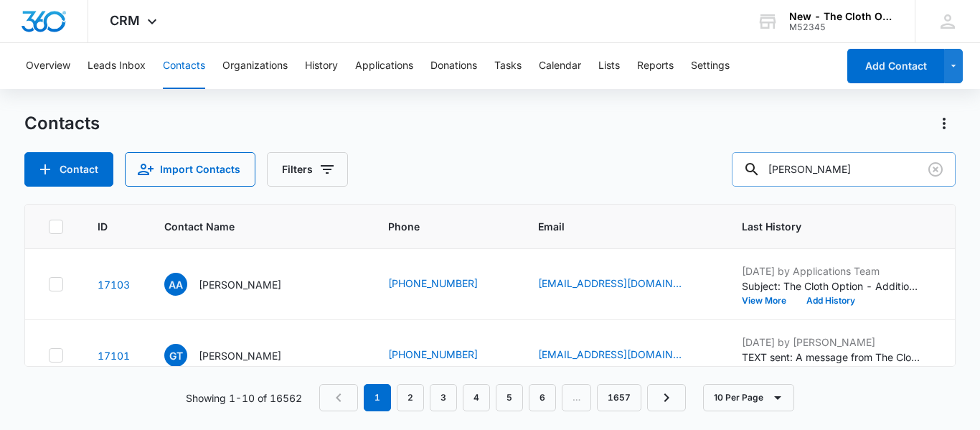 This screenshot has height=430, width=980. I want to click on button: View More, so click(769, 301).